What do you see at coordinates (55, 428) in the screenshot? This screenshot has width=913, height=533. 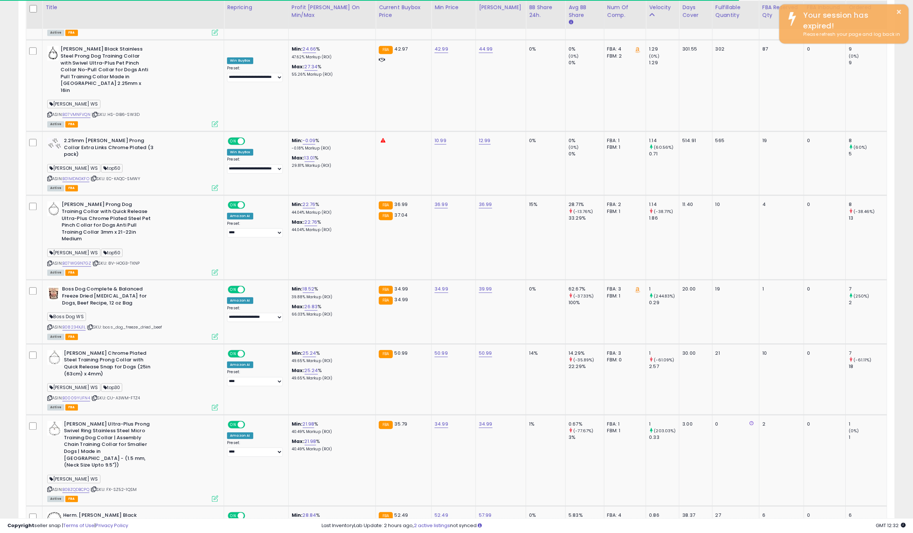 I see `img: 41LrC0MWbZL._SL40_.jpg` at bounding box center [55, 428].